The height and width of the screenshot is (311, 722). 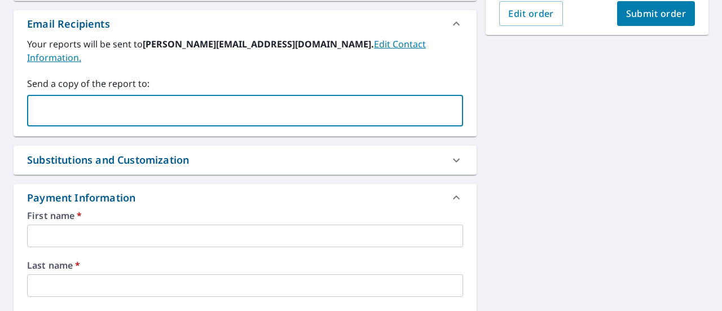 I want to click on label: First name, so click(x=245, y=216).